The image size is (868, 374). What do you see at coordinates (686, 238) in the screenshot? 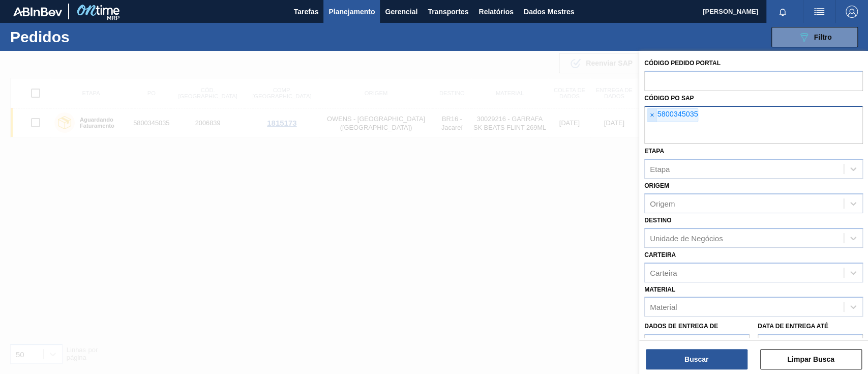
I see `font: Unidade de Negócios` at bounding box center [686, 238].